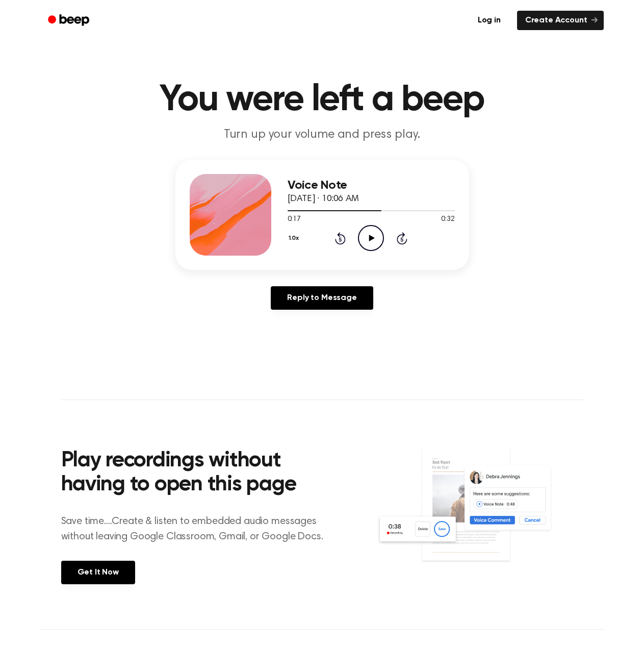 This screenshot has height=648, width=644. Describe the element at coordinates (322, 135) in the screenshot. I see `p: Turn up your volume and press play.` at that location.